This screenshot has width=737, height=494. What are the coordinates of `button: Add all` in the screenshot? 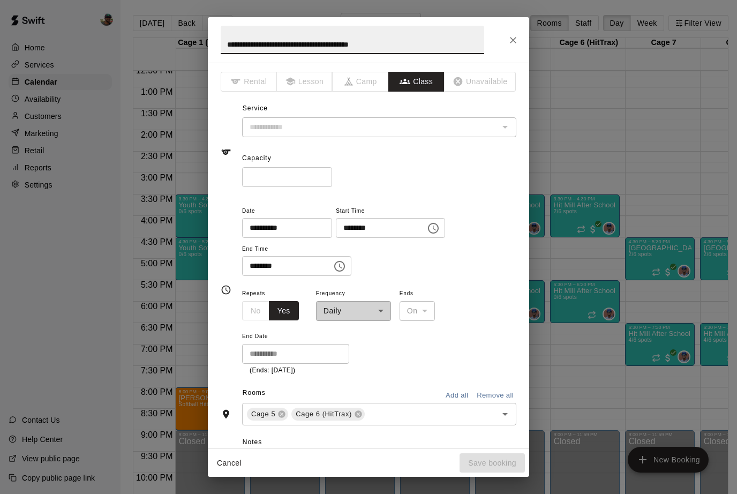 It's located at (457, 395).